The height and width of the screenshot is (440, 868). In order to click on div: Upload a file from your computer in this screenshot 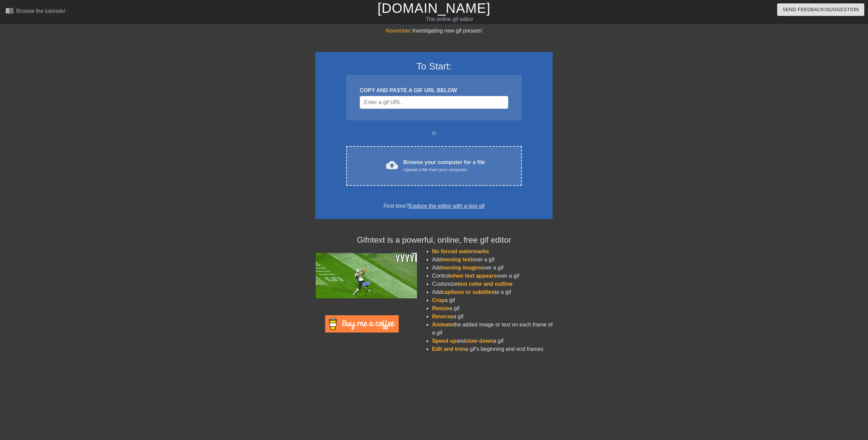, I will do `click(445, 170)`.